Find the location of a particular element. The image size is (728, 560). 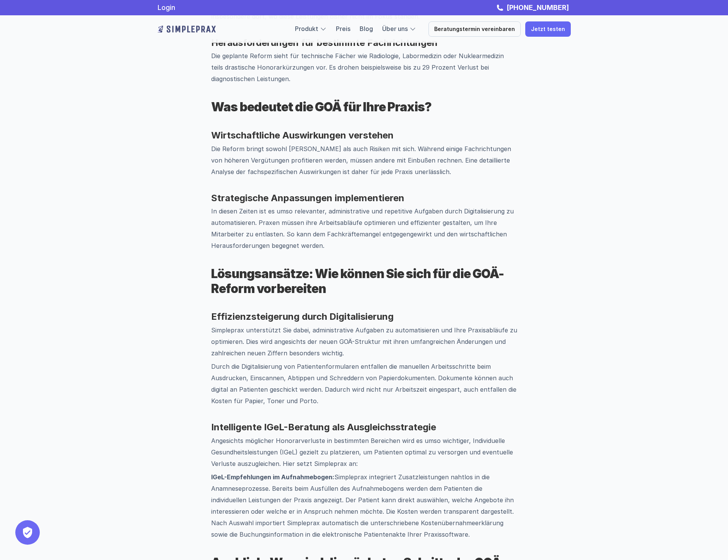

strong: Lösungsansätze: Wie können Sie sich für die GOÄ-Reform vorbereiten is located at coordinates (357, 281).